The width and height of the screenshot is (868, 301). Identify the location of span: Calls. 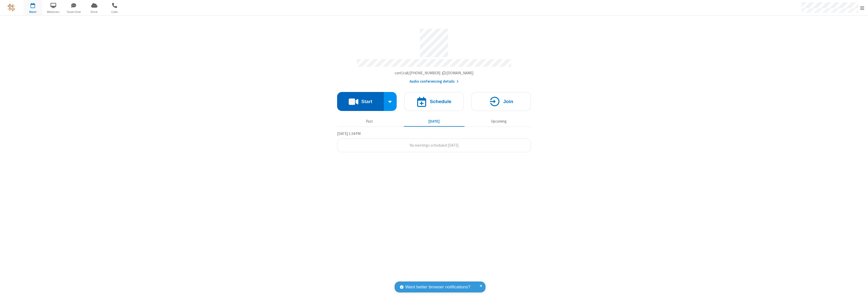
(114, 12).